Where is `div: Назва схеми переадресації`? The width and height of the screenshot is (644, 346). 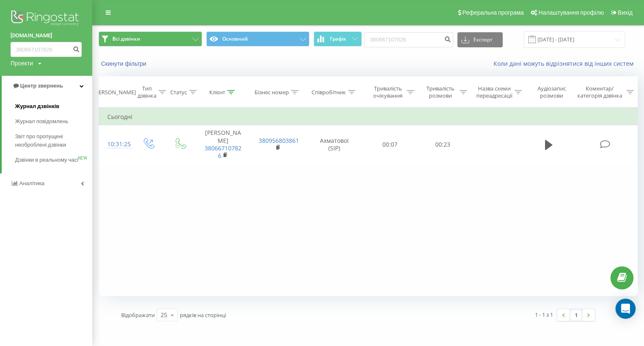
div: Назва схеми переадресації is located at coordinates (494, 92).